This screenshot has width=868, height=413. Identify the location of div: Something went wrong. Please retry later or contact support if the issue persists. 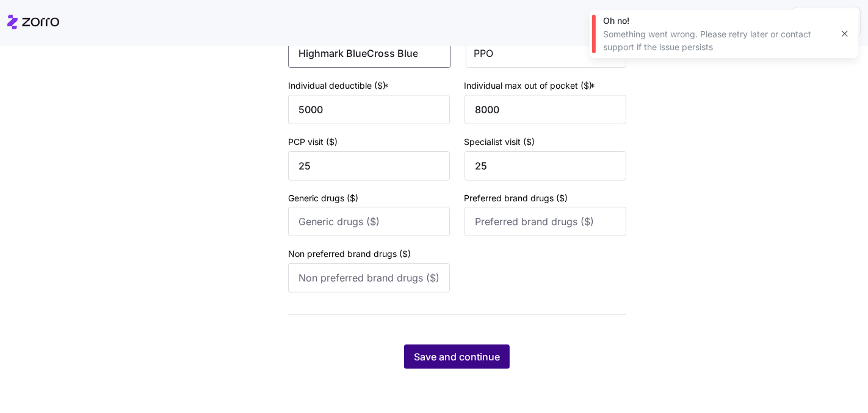
(718, 40).